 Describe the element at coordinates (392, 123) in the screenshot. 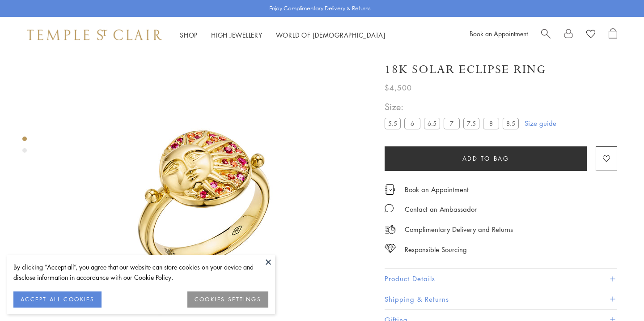

I see `label: 5.5` at that location.